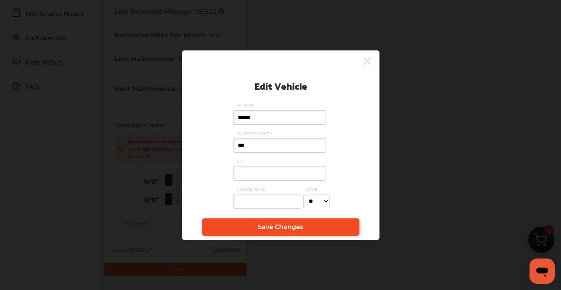 The width and height of the screenshot is (561, 290). I want to click on span: Save Changes, so click(280, 227).